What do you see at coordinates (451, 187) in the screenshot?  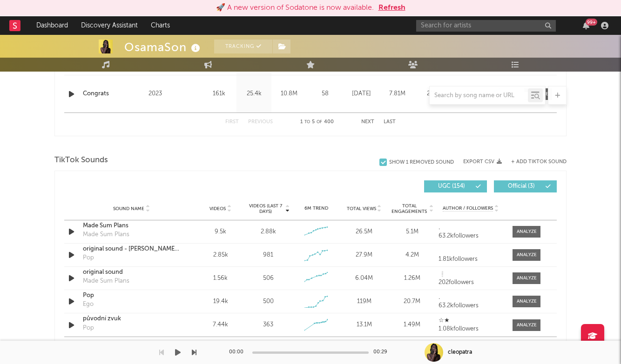 I see `span: UGC ( 154 )` at bounding box center [451, 187].